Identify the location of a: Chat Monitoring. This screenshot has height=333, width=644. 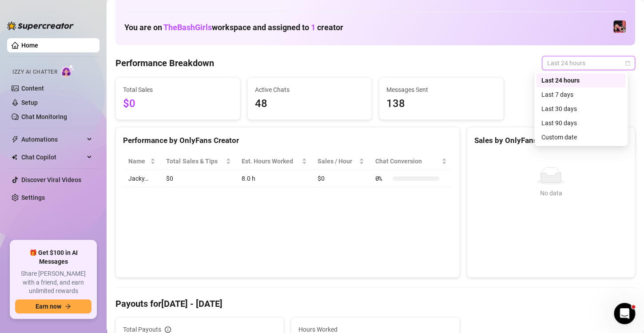
(44, 117).